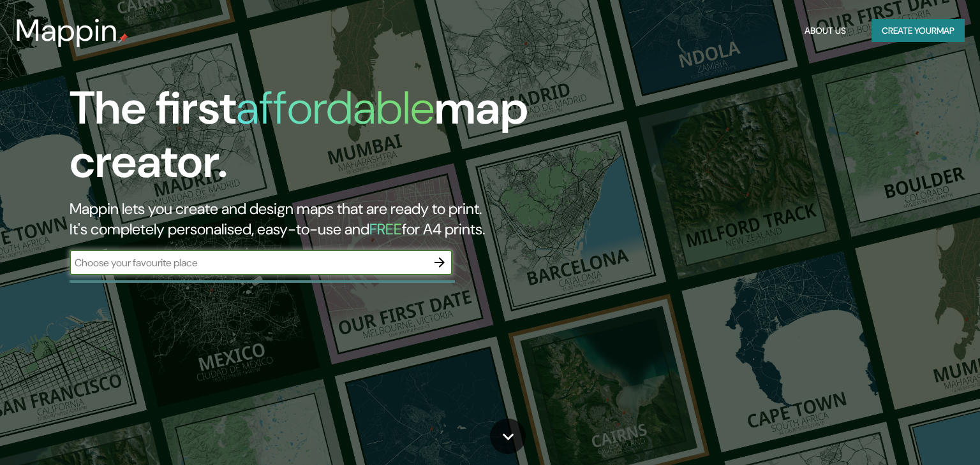 The height and width of the screenshot is (465, 980). What do you see at coordinates (315, 140) in the screenshot?
I see `h1: The first map creator.` at bounding box center [315, 140].